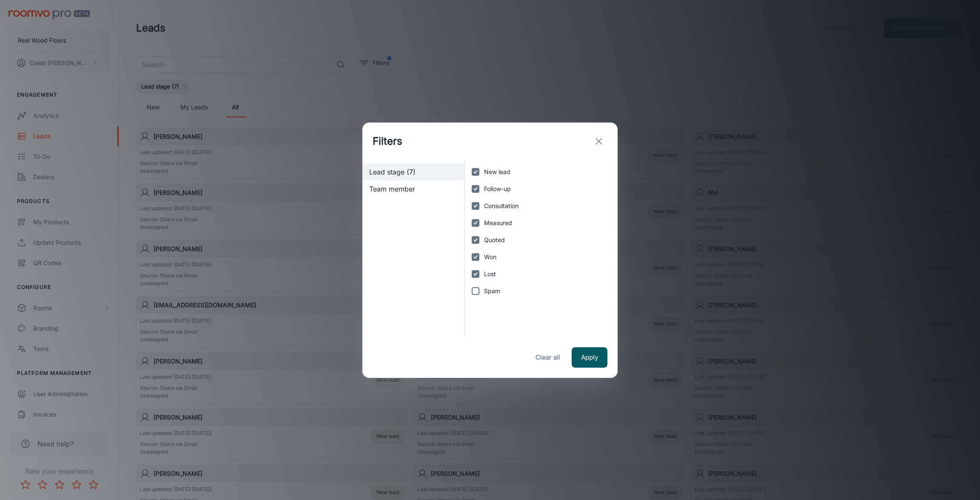 The width and height of the screenshot is (980, 500). I want to click on button: exit, so click(599, 141).